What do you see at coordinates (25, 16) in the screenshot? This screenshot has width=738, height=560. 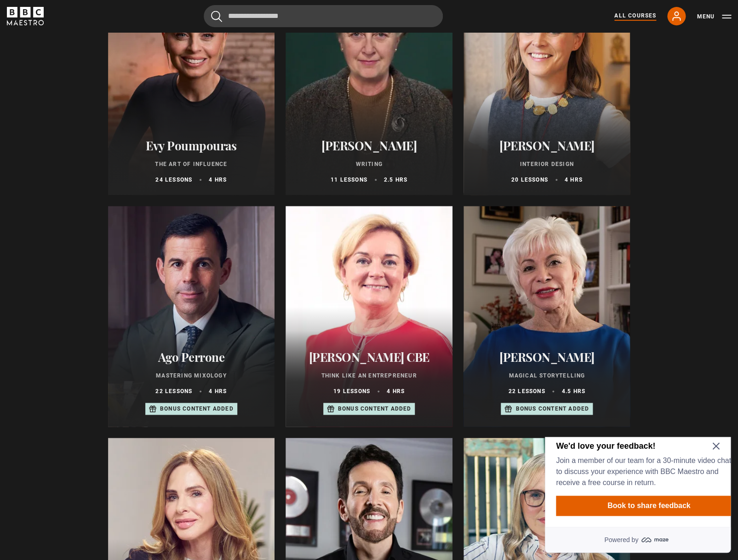 I see `svg: BBC Maestro` at bounding box center [25, 16].